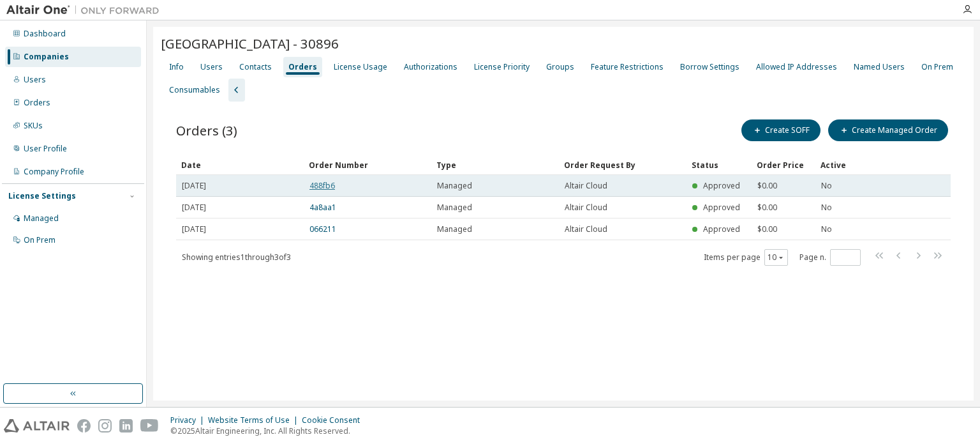 Image resolution: width=980 pixels, height=444 pixels. Describe the element at coordinates (323, 185) in the screenshot. I see `a: 488fb6` at that location.